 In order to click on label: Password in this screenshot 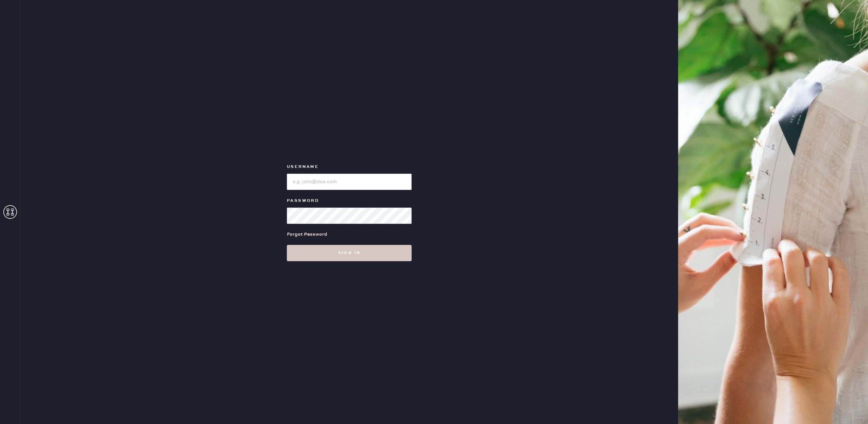, I will do `click(349, 201)`.